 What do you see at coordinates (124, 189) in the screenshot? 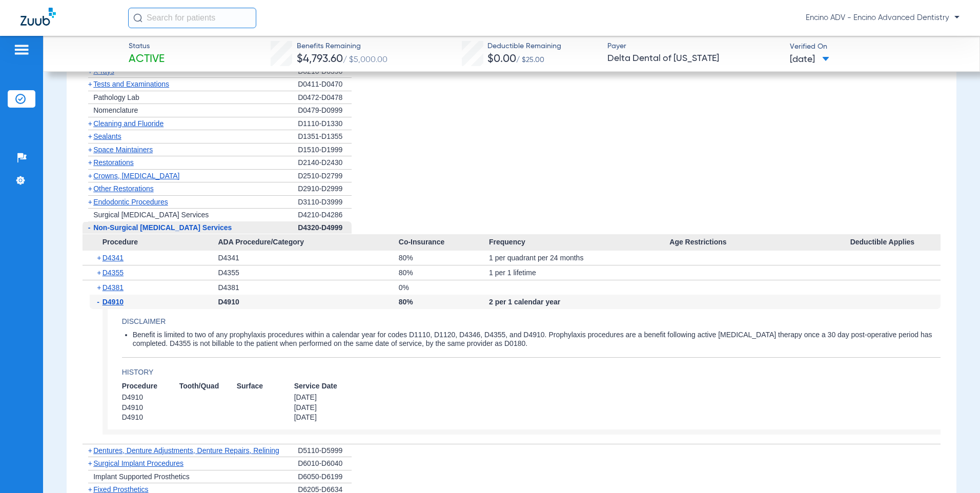
I see `span: Other Restorations` at bounding box center [124, 189].